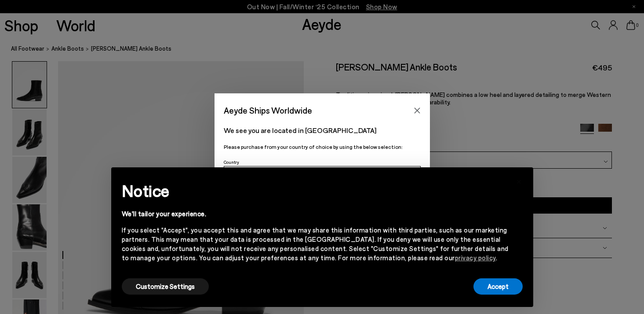 The height and width of the screenshot is (314, 644). What do you see at coordinates (315, 244) in the screenshot?
I see `div: If you select "Accept", you accept this and agree that we may share this information with third p...` at bounding box center [315, 244].